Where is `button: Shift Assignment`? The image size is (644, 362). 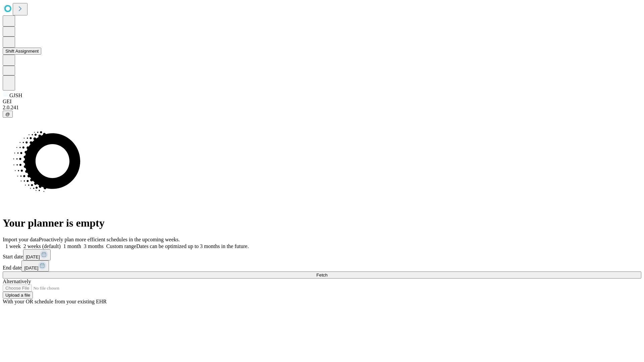
button: Shift Assignment is located at coordinates (21, 51).